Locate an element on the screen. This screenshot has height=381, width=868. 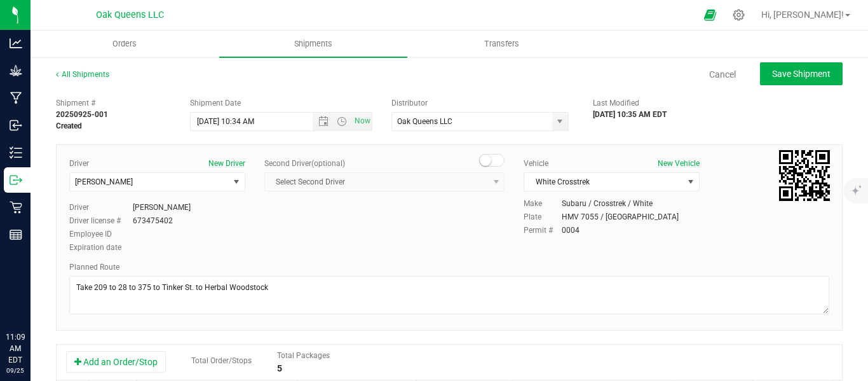
a: Orders is located at coordinates (124, 44).